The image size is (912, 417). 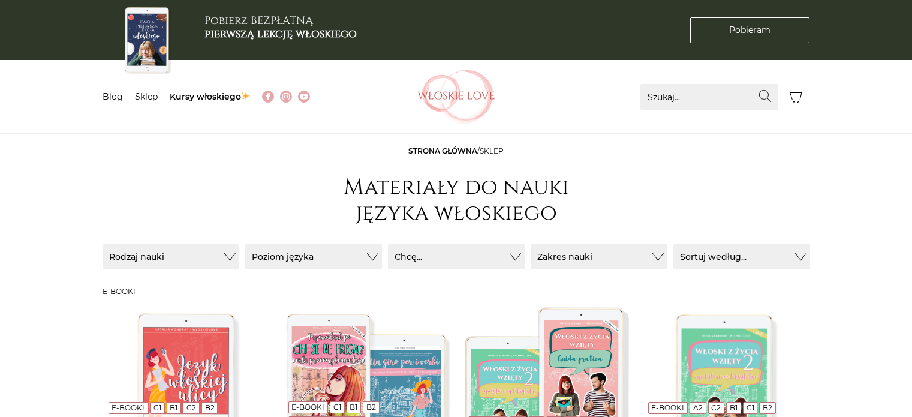 What do you see at coordinates (456, 200) in the screenshot?
I see `h1: Materiały do nauki języka włoskiego` at bounding box center [456, 200].